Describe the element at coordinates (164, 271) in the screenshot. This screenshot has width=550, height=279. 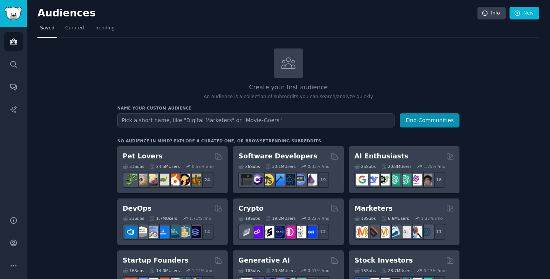
I see `div: 14.0M Users` at that location.